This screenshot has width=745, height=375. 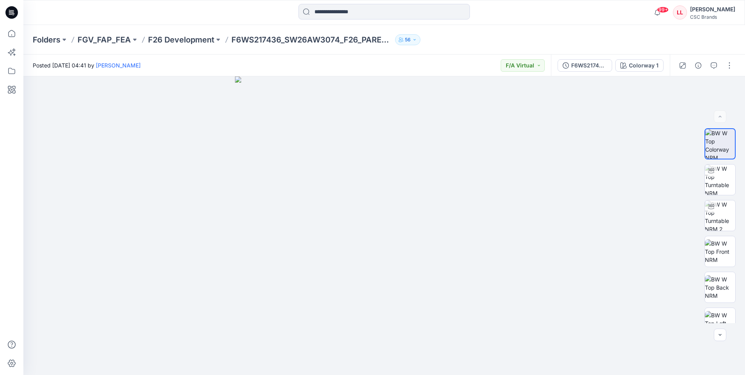 What do you see at coordinates (46, 40) in the screenshot?
I see `p: Folders` at bounding box center [46, 40].